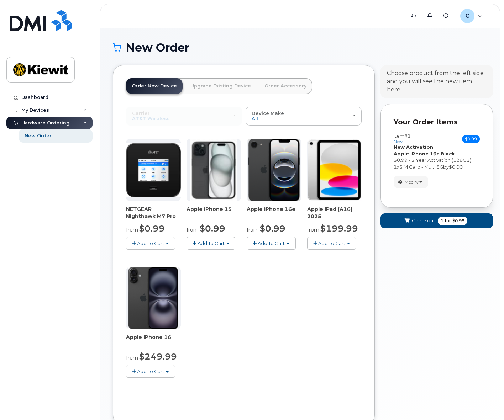 The image size is (504, 420). Describe the element at coordinates (411, 182) in the screenshot. I see `button: Modify` at that location.